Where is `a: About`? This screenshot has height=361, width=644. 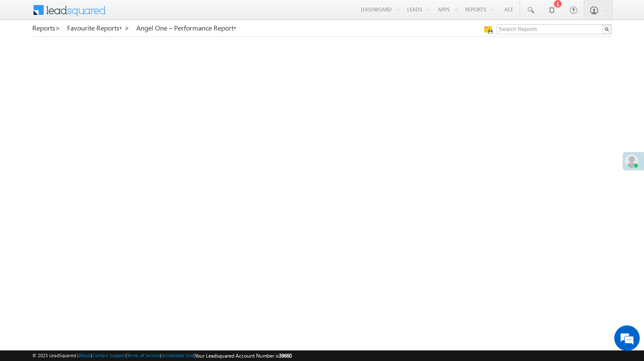
a: About is located at coordinates (84, 355).